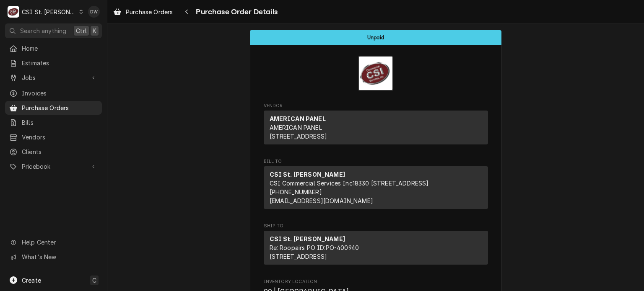  Describe the element at coordinates (375, 106) in the screenshot. I see `span: Vendor` at that location.